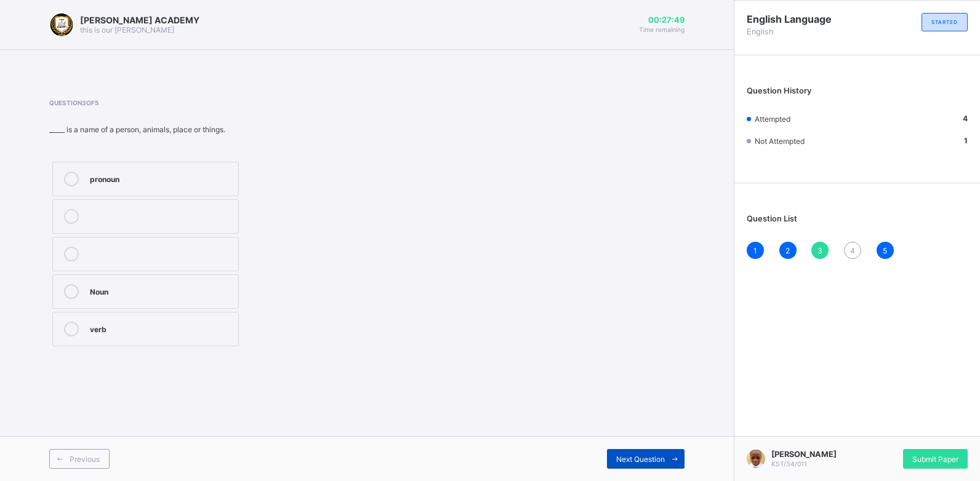  What do you see at coordinates (160, 290) in the screenshot?
I see `div: Noun` at bounding box center [160, 290].